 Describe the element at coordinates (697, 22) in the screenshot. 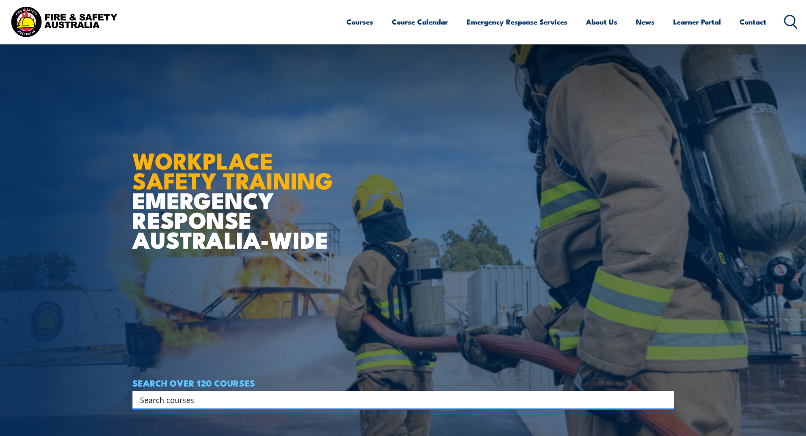

I see `a: Learner Portal` at that location.